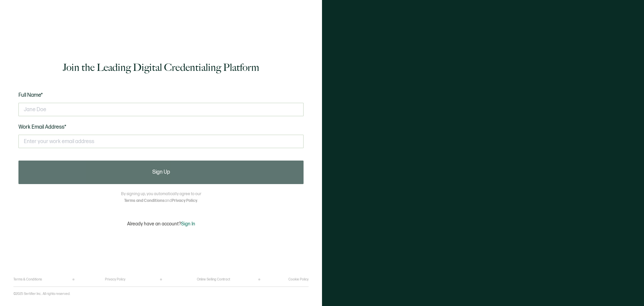  What do you see at coordinates (28, 279) in the screenshot?
I see `a: Terms & Conditions` at bounding box center [28, 279].